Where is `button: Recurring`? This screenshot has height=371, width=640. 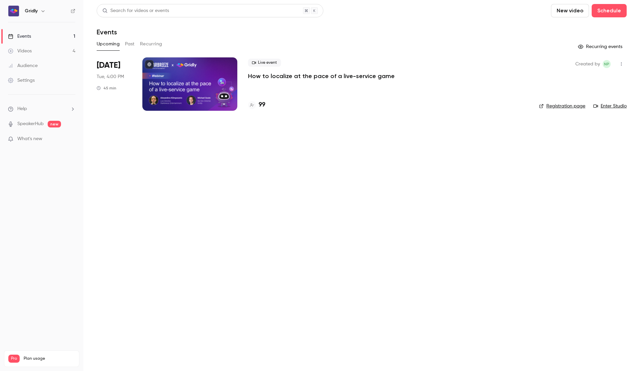
button: Recurring is located at coordinates (151, 44).